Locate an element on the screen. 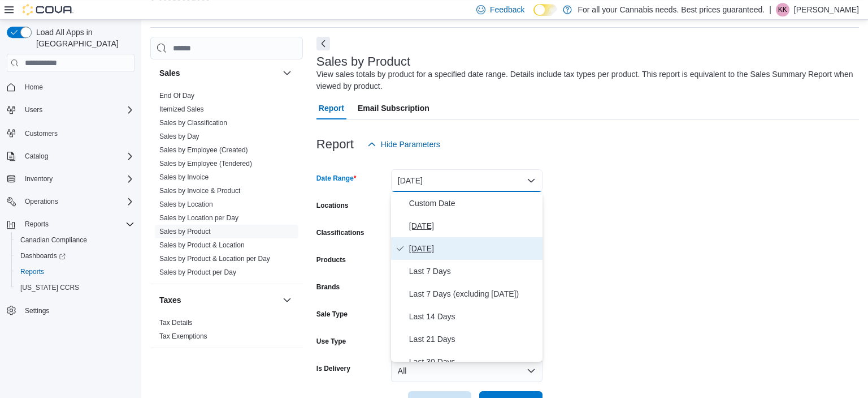  h3: Sales is located at coordinates (170, 73).